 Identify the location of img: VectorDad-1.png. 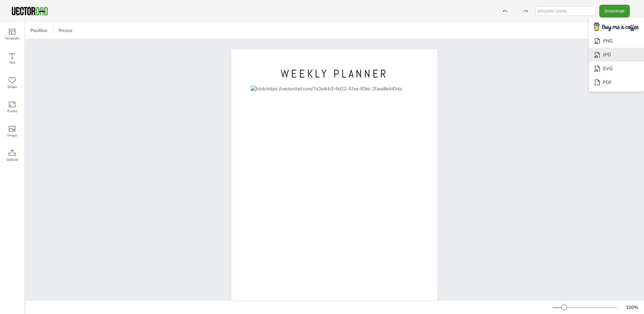
(30, 11).